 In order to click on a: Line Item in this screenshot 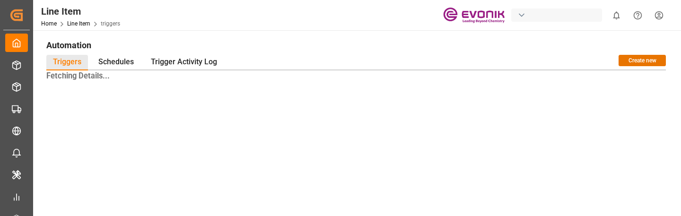, I will do `click(78, 24)`.